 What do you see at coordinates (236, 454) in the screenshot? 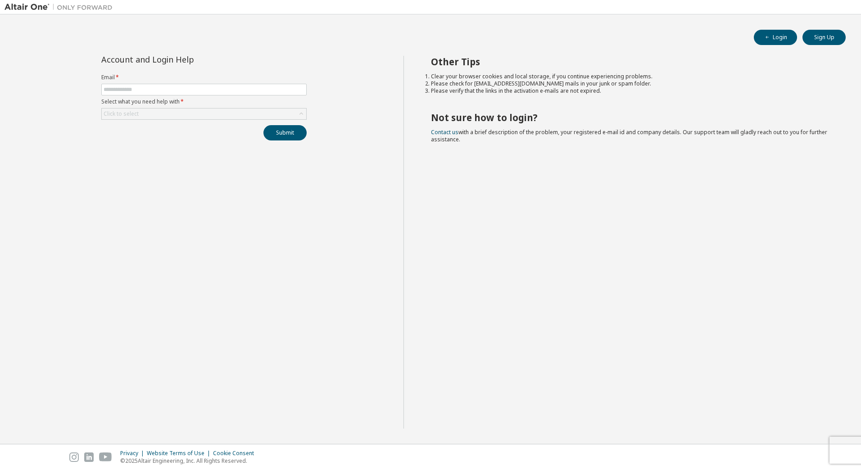
I see `div: Cookie Consent` at bounding box center [236, 454].